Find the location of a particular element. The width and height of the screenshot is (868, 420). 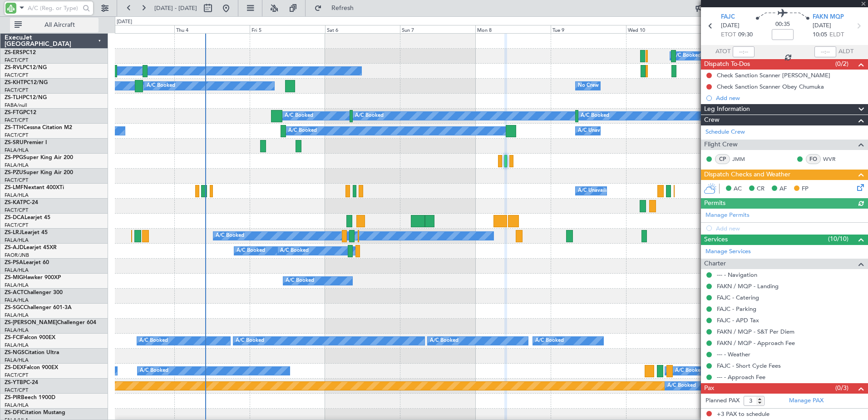

a: ZS-YTBPC-24 is located at coordinates (21, 383).